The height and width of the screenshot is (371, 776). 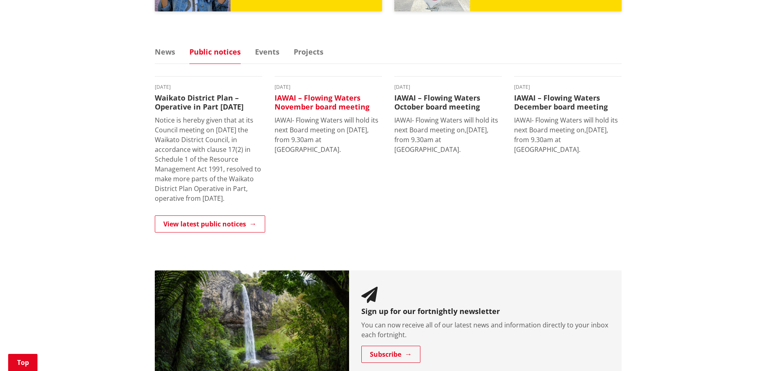 What do you see at coordinates (485, 312) in the screenshot?
I see `h3: Sign up for our fortnightly newsletter` at bounding box center [485, 312].